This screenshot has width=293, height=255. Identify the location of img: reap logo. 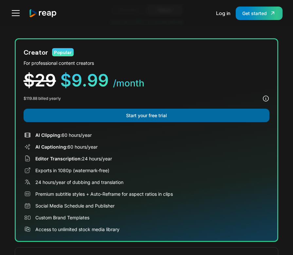
(43, 13).